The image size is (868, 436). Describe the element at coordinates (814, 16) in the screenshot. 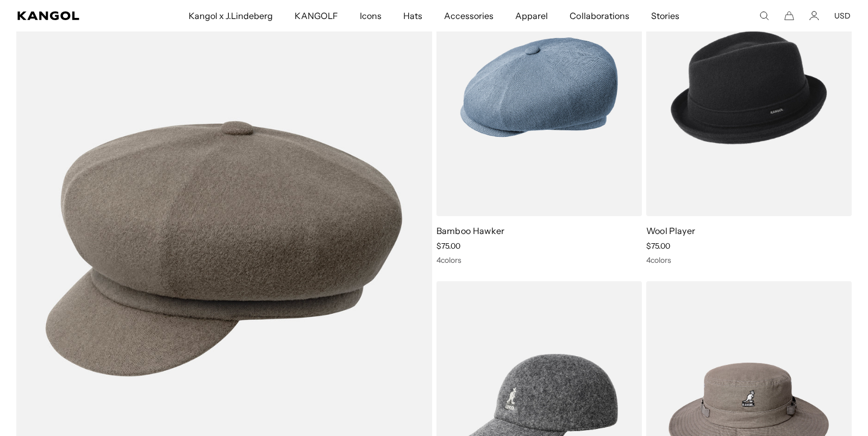

I see `a: Account` at that location.